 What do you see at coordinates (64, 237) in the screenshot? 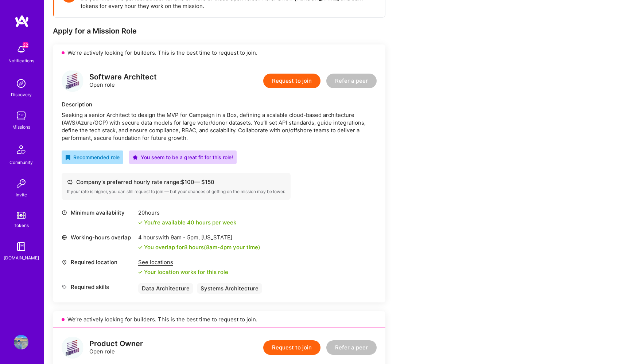
I see `i: icon World` at bounding box center [64, 237].